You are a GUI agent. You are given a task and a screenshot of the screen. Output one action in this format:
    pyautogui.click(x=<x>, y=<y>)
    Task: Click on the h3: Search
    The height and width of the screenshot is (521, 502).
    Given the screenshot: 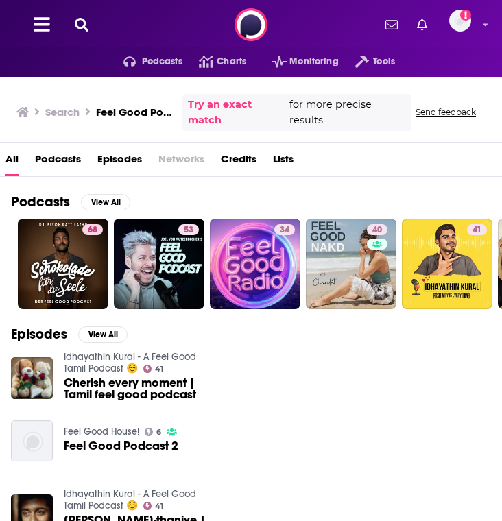 What is the action you would take?
    pyautogui.click(x=62, y=112)
    